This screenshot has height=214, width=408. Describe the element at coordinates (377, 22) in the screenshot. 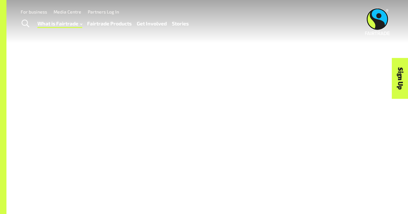

I see `img: Fairtrade Australia New Zealand logo` at that location.